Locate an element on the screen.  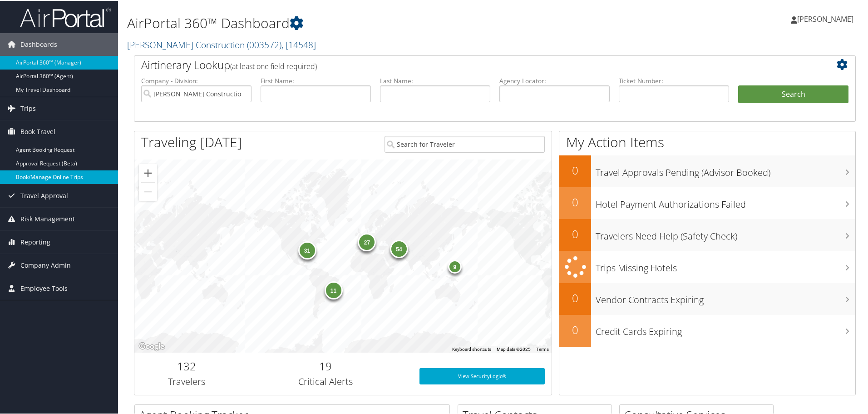
h3: Travel Approvals Pending (Advisor Booked) is located at coordinates (725, 170).